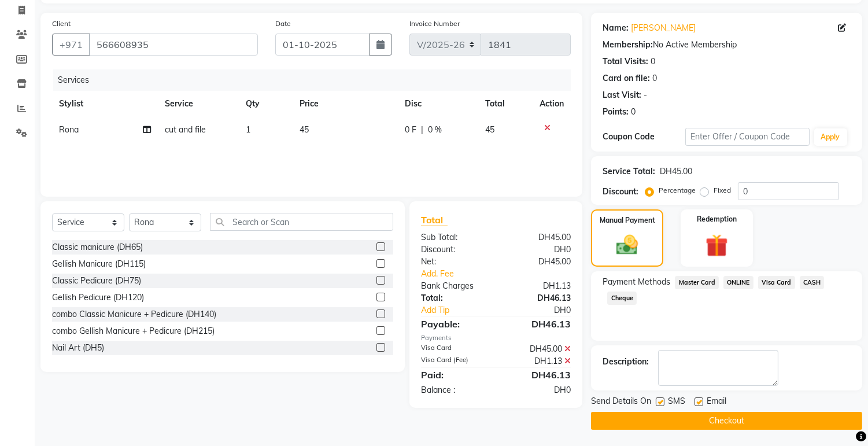 This screenshot has height=446, width=868. Describe the element at coordinates (716, 245) in the screenshot. I see `img: _gift.svg` at that location.